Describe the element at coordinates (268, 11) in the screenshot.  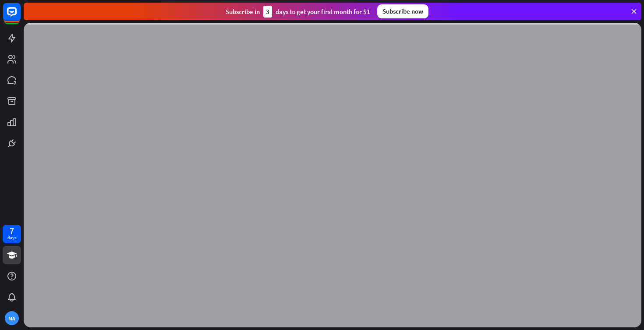
I see `div: 3` at that location.